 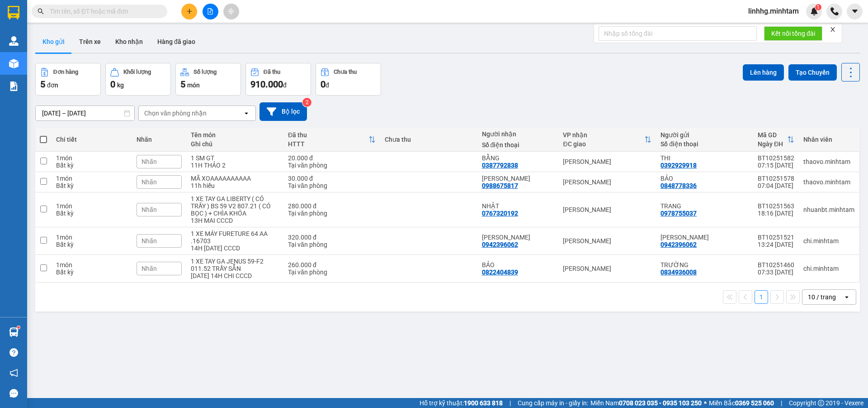 What do you see at coordinates (500, 186) in the screenshot?
I see `div: 0988675817` at bounding box center [500, 186].